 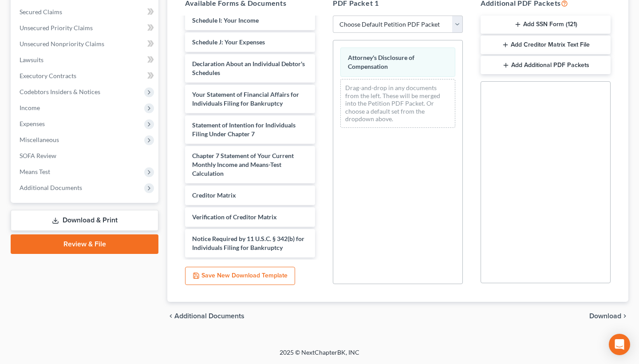 What do you see at coordinates (60, 91) in the screenshot?
I see `span: Codebtors Insiders & Notices` at bounding box center [60, 91].